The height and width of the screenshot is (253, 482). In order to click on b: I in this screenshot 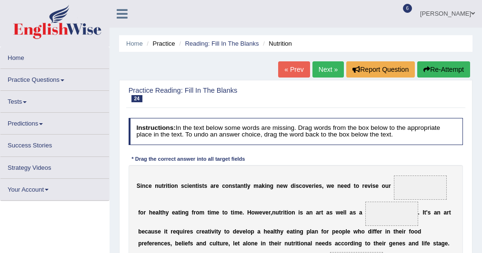, I will do `click(423, 212)`.